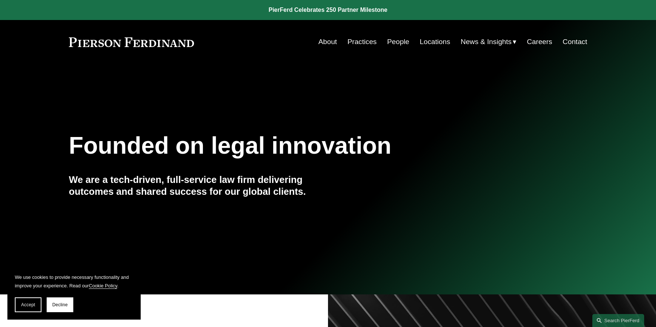  Describe the element at coordinates (398, 42) in the screenshot. I see `a: People` at that location.